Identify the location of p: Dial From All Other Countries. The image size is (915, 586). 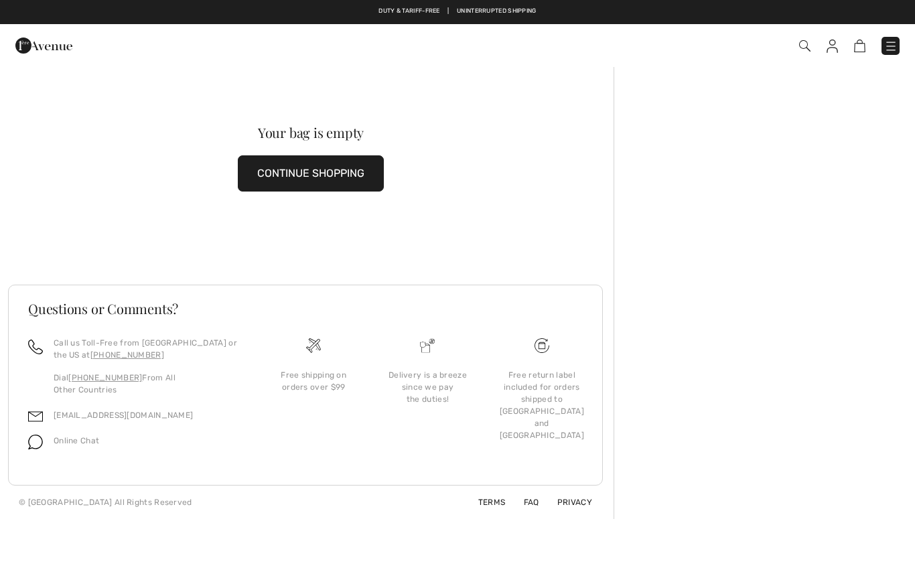
(147, 384).